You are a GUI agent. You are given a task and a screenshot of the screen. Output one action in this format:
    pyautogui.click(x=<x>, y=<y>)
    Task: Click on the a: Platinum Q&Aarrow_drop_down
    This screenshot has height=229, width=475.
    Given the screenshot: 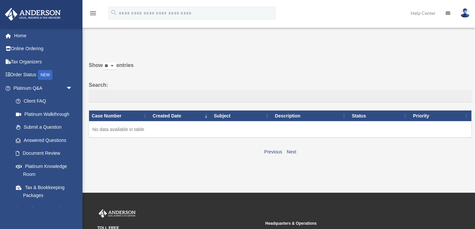 What is the action you would take?
    pyautogui.click(x=42, y=88)
    